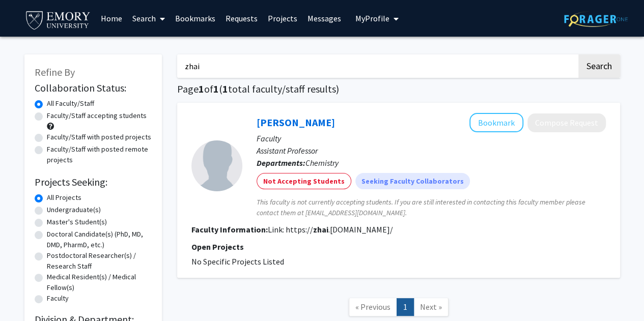  Describe the element at coordinates (74, 209) in the screenshot. I see `label: Undergraduate(s)` at that location.